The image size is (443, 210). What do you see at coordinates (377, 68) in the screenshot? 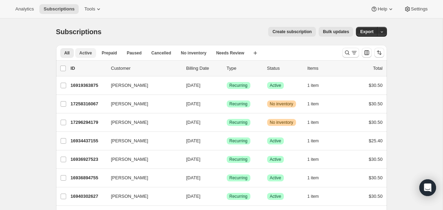
I see `p: Total` at bounding box center [377, 68].